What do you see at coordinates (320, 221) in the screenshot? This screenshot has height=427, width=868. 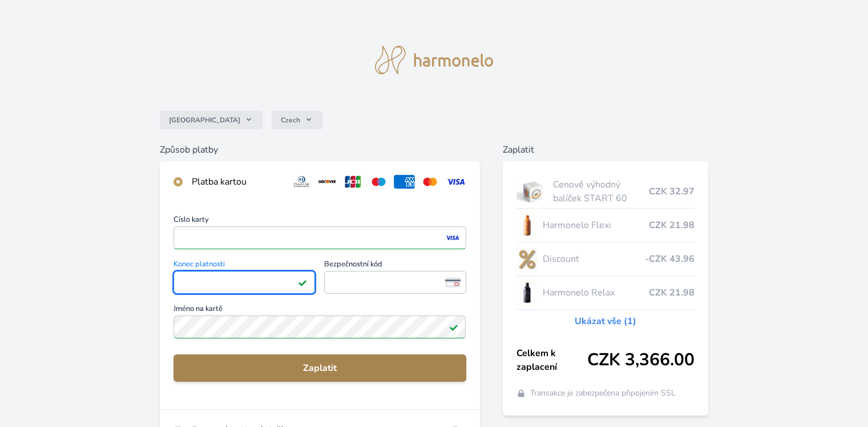 I see `span: Číslo karty` at bounding box center [320, 221].